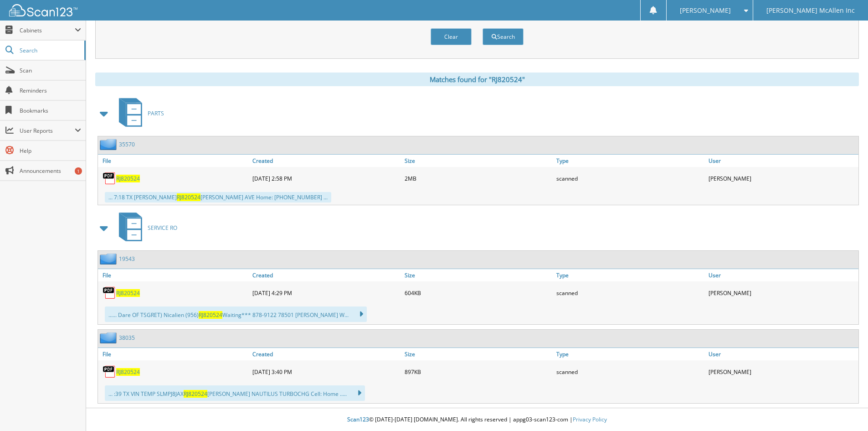  I want to click on span: Reminders, so click(50, 90).